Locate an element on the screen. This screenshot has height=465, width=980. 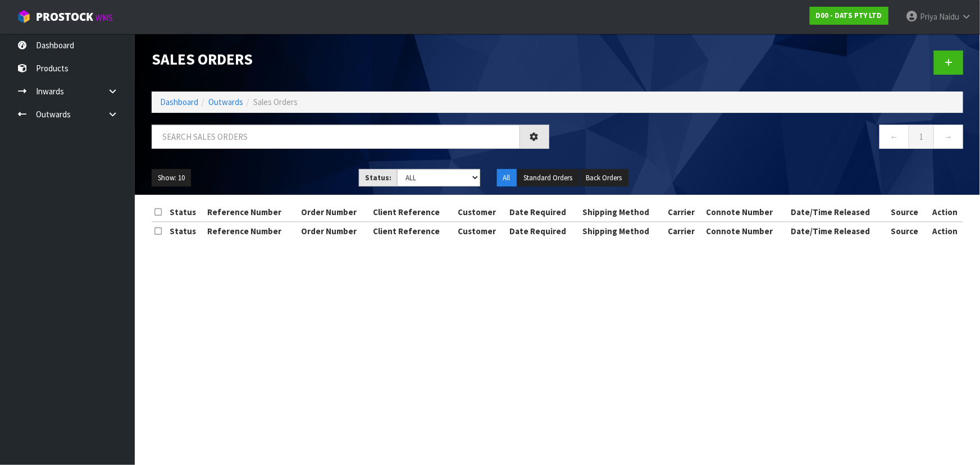
img: cube-alt.png is located at coordinates (23, 16).